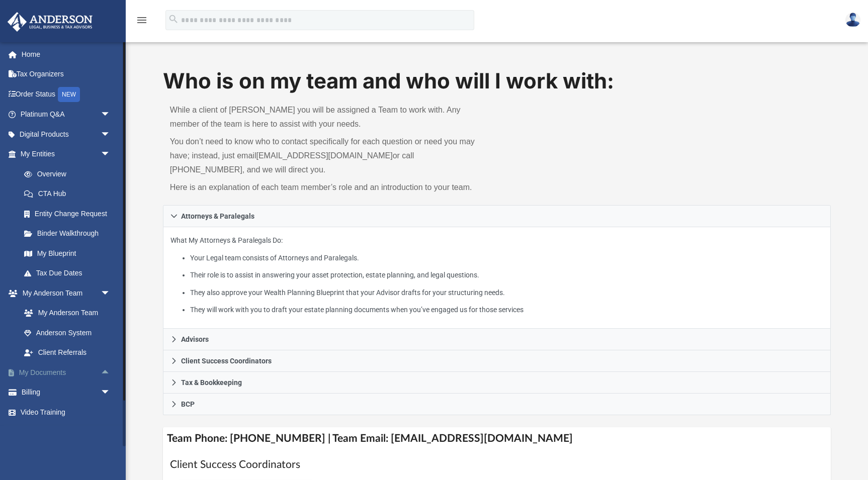  What do you see at coordinates (496, 465) in the screenshot?
I see `h1: Client Success Coordinators` at bounding box center [496, 465].